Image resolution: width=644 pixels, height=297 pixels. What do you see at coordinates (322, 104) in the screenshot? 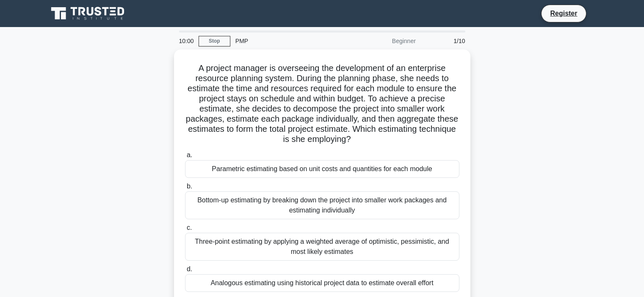
I see `h5: A project manager is overseeing the development of an enterprise resource planning system. During...` at bounding box center [322, 104].